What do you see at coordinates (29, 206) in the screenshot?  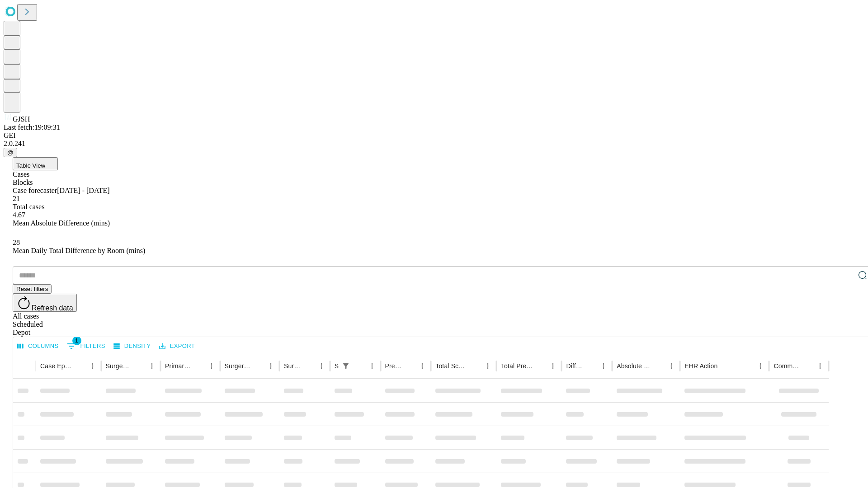 I see `span: Total cases` at bounding box center [29, 206].